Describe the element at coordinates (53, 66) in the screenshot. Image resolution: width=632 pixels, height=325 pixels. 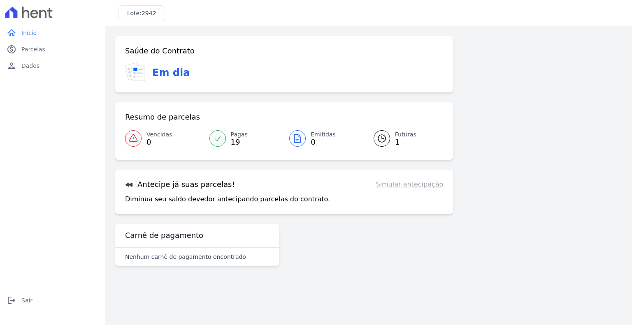
I see `a: personDados` at that location.